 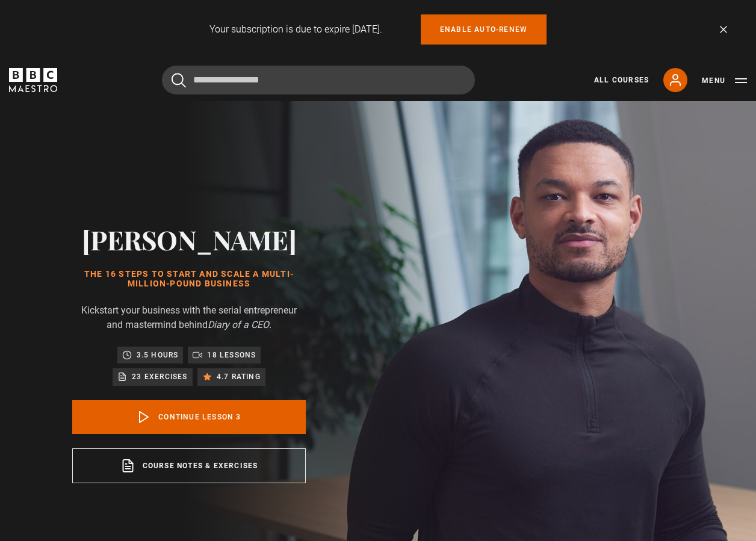 What do you see at coordinates (238, 377) in the screenshot?
I see `p: 4.7 rating` at bounding box center [238, 377].